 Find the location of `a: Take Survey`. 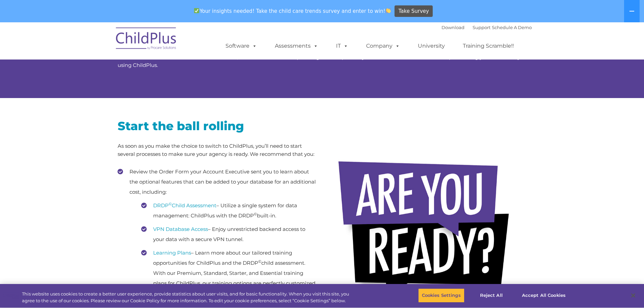

a: Take Survey is located at coordinates (413, 11).